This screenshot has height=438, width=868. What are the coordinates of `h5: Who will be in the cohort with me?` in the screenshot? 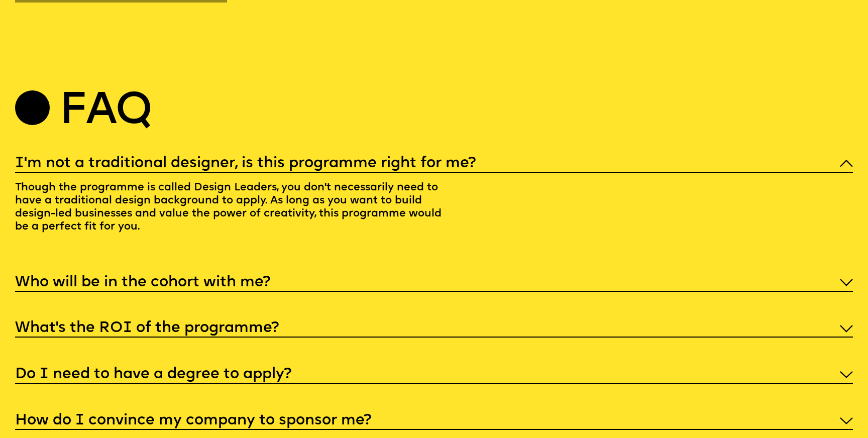 It's located at (142, 282).